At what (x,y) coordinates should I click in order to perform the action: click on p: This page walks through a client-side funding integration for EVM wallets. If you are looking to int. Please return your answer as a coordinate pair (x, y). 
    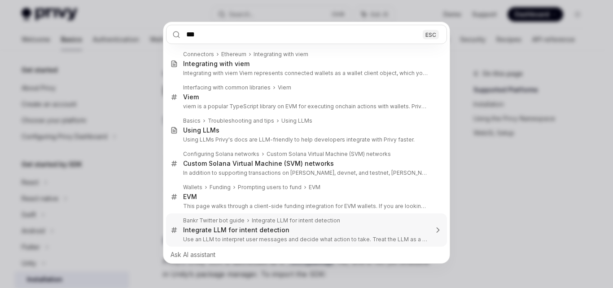
    Looking at the image, I should click on (306, 206).